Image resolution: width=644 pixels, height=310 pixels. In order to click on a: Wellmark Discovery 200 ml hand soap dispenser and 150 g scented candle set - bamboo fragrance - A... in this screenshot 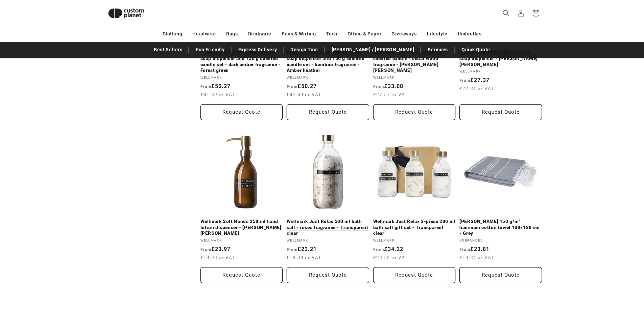, I will do `click(328, 61)`.